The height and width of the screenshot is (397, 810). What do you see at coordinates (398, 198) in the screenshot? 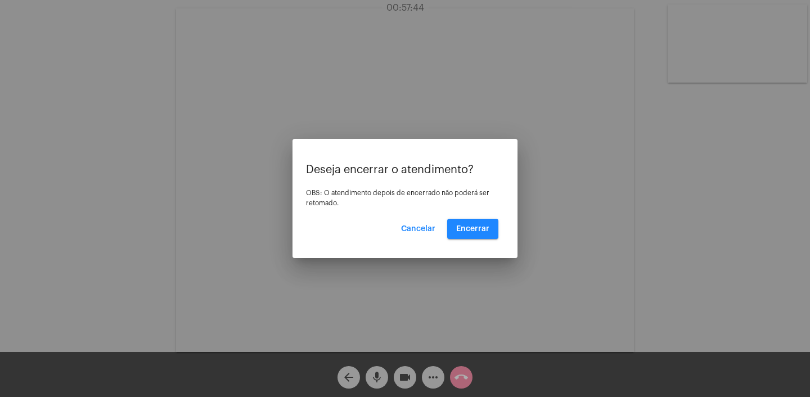
I see `span: OBS: O atendimento depois de encerrado não poderá ser retomado.` at bounding box center [398, 198].